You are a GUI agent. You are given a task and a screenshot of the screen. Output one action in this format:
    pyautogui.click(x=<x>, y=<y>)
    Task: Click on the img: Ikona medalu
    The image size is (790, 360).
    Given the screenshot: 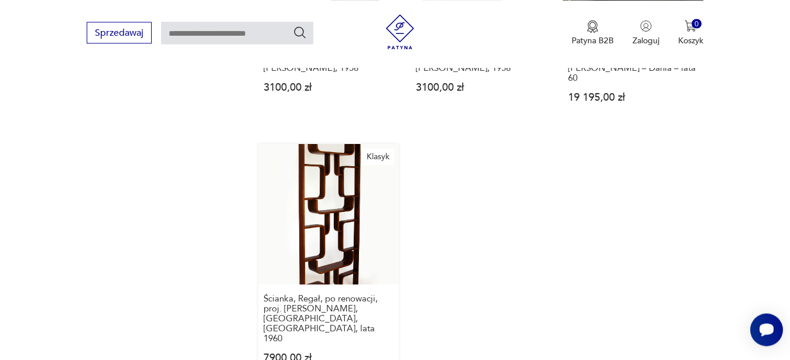 What is the action you would take?
    pyautogui.click(x=592, y=26)
    